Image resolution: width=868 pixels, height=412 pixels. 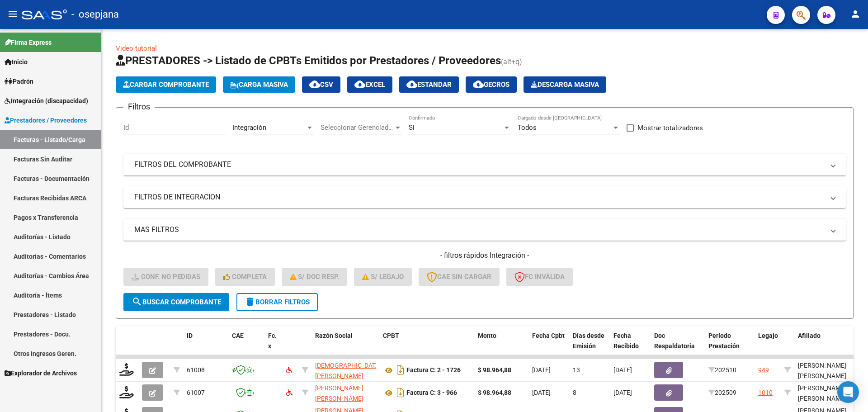 I want to click on span: CAE, so click(x=238, y=336).